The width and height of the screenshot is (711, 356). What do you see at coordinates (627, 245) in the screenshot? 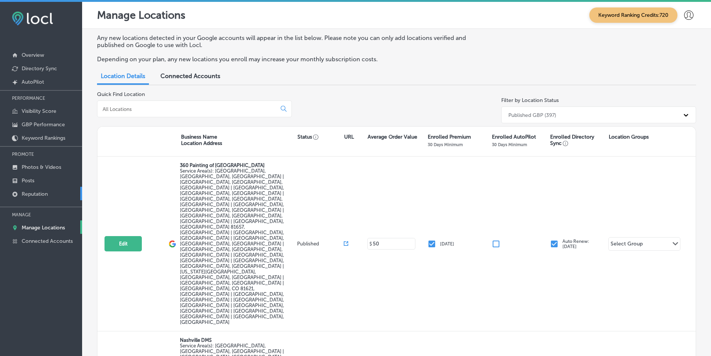
I see `div: Select Group` at bounding box center [627, 245].